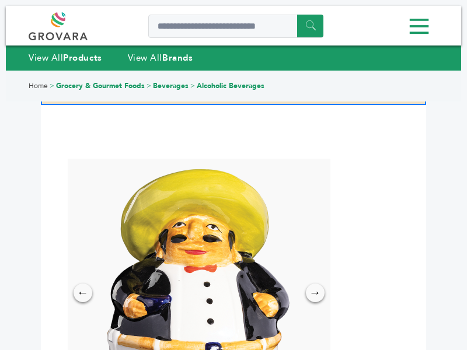 This screenshot has height=350, width=467. I want to click on a: View AllBrands, so click(161, 58).